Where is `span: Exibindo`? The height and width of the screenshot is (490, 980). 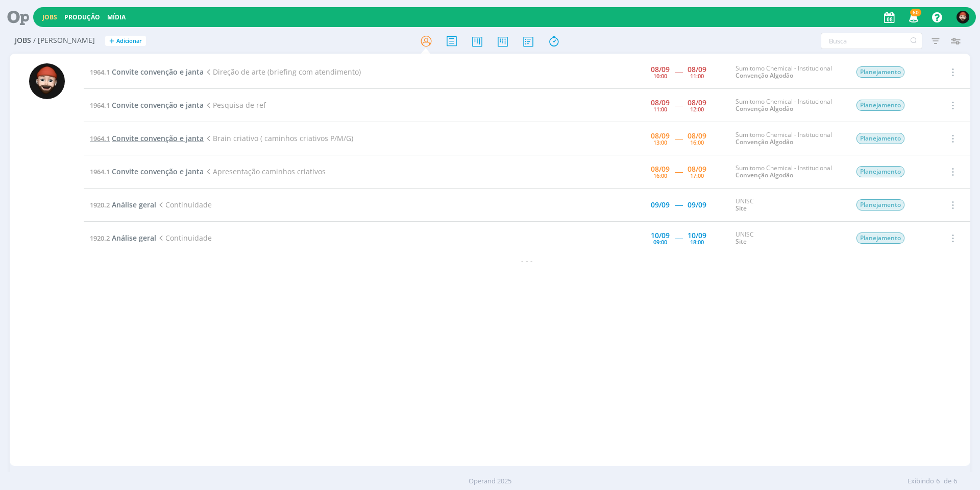
span: Exibindo is located at coordinates (920, 481).